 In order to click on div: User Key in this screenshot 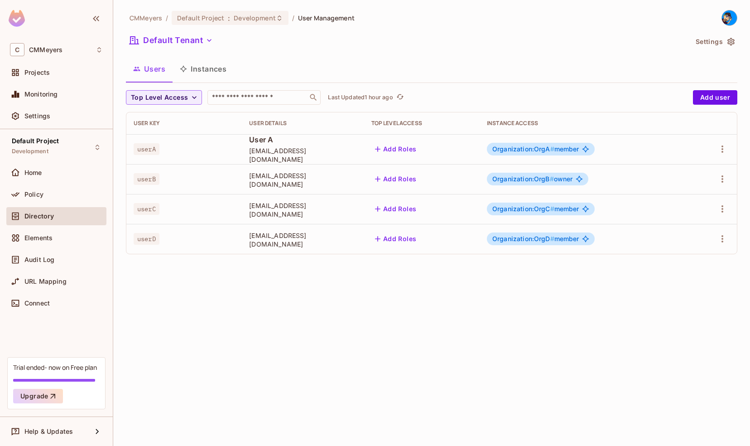, I will do `click(184, 123)`.